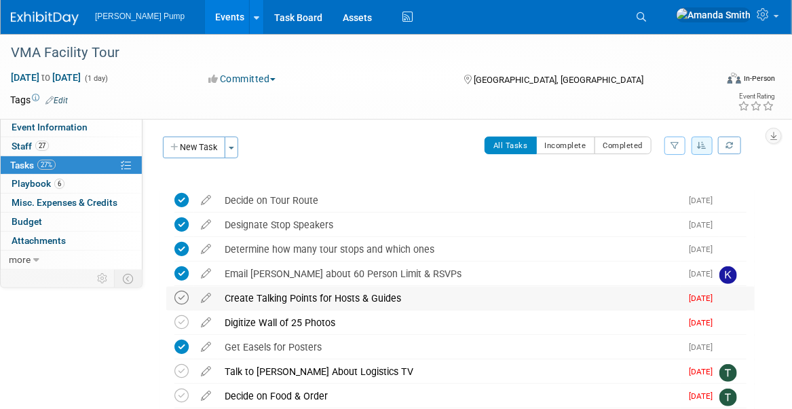  I want to click on img: Kelly Seliga, so click(729, 275).